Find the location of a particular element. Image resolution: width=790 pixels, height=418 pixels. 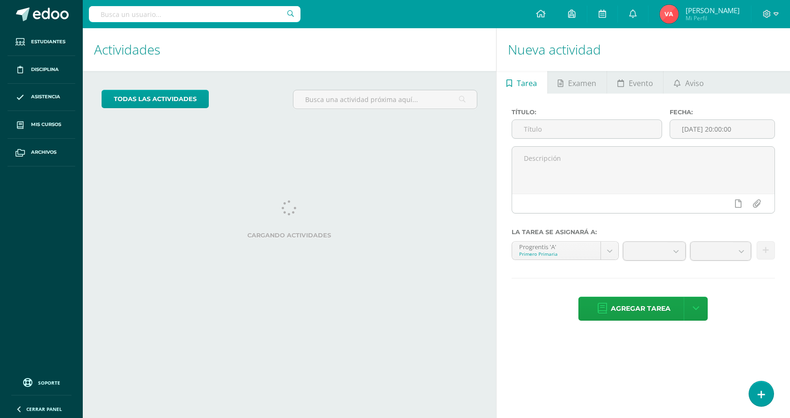

label: Fecha: is located at coordinates (723, 112).